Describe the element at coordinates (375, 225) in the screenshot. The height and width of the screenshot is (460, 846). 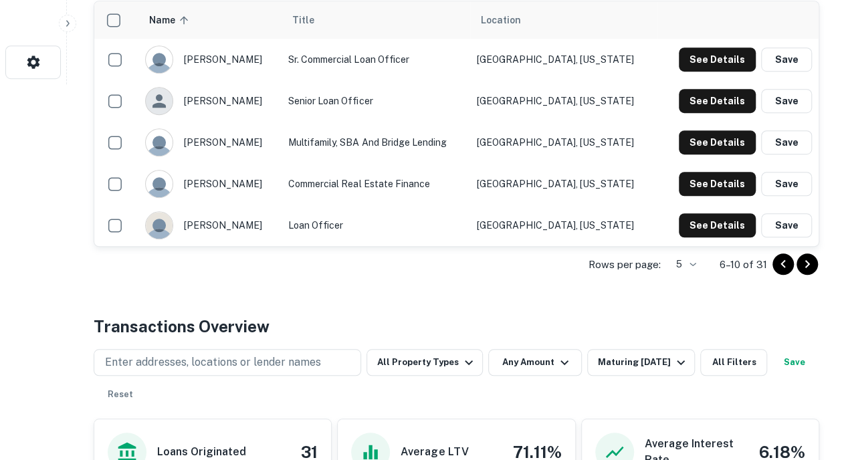
I see `td: Loan Officer` at that location.